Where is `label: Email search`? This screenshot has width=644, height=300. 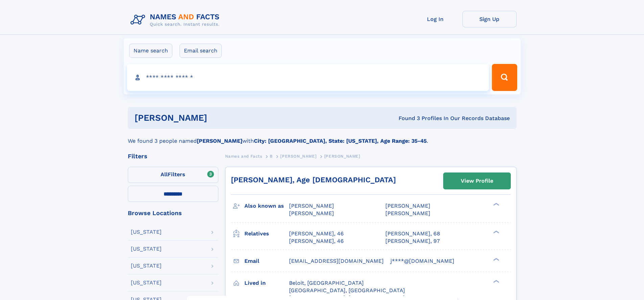 label: Email search is located at coordinates (201, 51).